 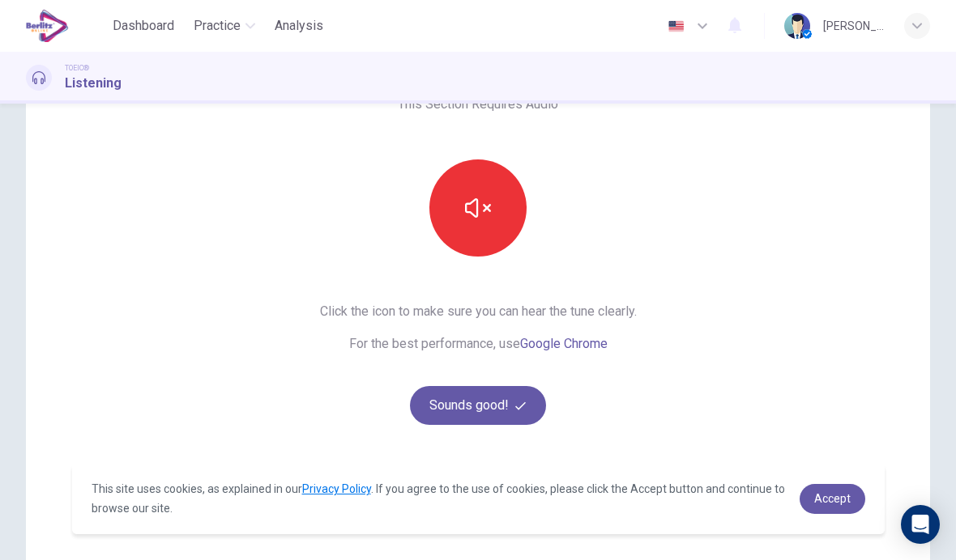 What do you see at coordinates (66, 26) in the screenshot?
I see `a: EduSynch logo` at bounding box center [66, 26].